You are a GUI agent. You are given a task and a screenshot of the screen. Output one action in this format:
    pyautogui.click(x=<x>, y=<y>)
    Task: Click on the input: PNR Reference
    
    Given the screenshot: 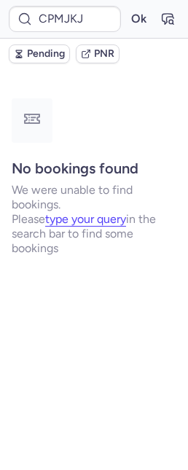 What is the action you would take?
    pyautogui.click(x=65, y=19)
    